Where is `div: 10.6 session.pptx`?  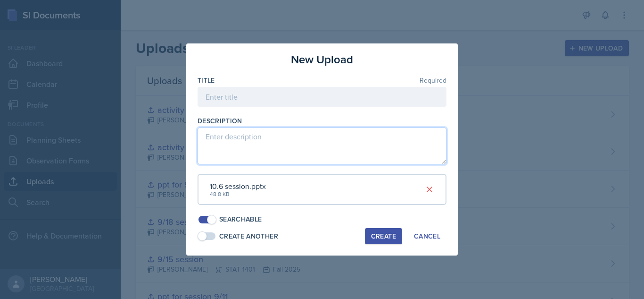
div: 10.6 session.pptx is located at coordinates (238, 186).